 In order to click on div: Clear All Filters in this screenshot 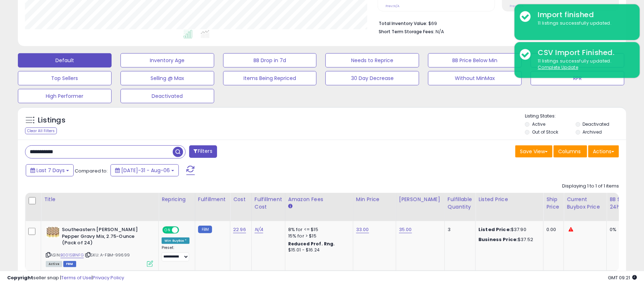, I will do `click(41, 131)`.